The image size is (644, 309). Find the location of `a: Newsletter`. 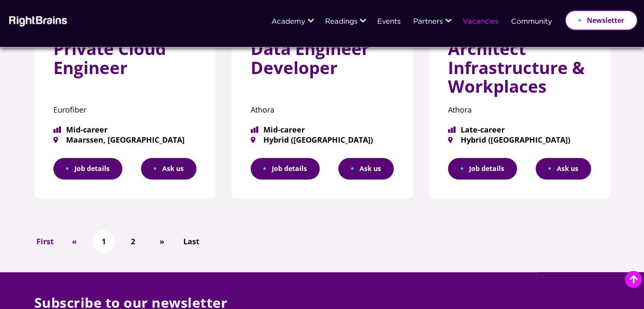

a: Newsletter is located at coordinates (601, 20).